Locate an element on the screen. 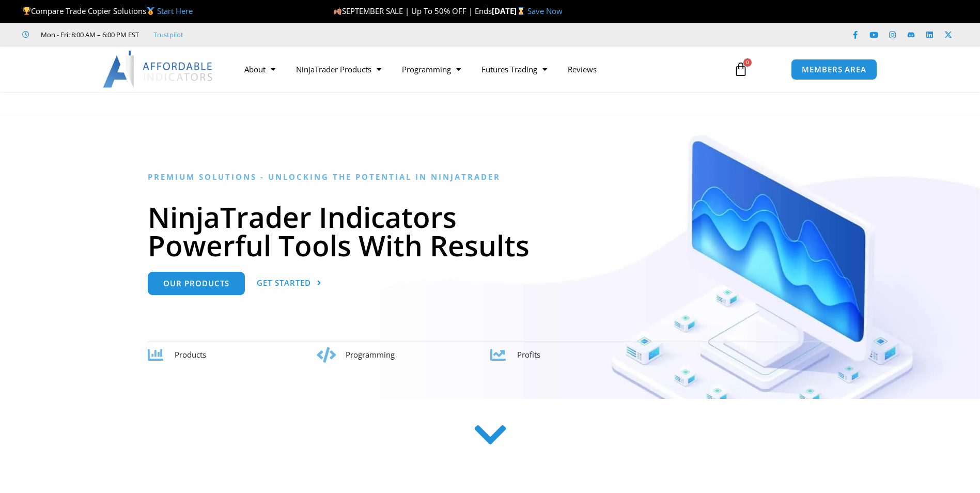 The width and height of the screenshot is (980, 493). span: Profits is located at coordinates (529, 354).